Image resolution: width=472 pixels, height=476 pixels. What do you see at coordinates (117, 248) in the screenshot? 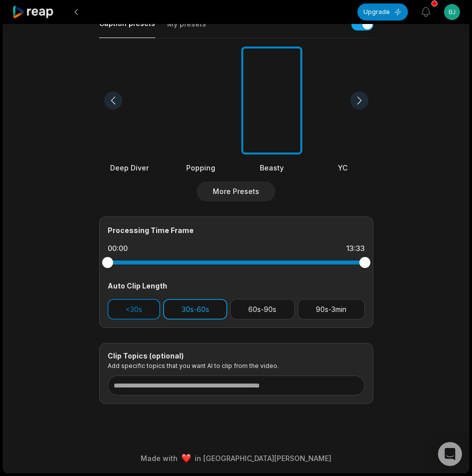
I see `div: 00:00` at bounding box center [117, 248].